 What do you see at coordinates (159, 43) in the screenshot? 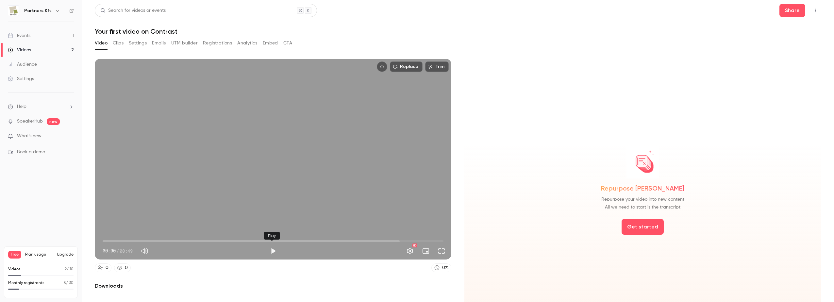
I see `button: Emails` at bounding box center [159, 43].